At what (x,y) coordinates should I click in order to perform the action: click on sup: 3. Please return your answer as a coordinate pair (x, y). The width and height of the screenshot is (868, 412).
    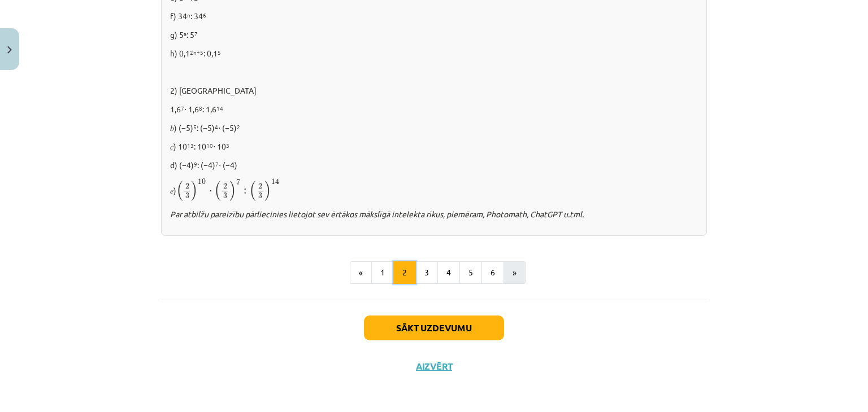
    Looking at the image, I should click on (228, 145).